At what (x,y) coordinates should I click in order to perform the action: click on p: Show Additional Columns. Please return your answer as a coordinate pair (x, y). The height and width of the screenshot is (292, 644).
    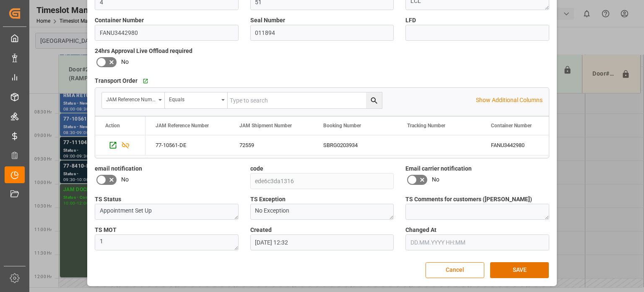
    Looking at the image, I should click on (509, 100).